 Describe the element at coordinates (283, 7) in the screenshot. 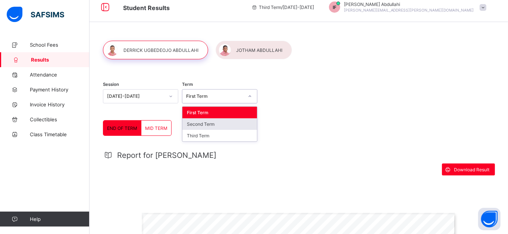

I see `span: session/term information` at that location.